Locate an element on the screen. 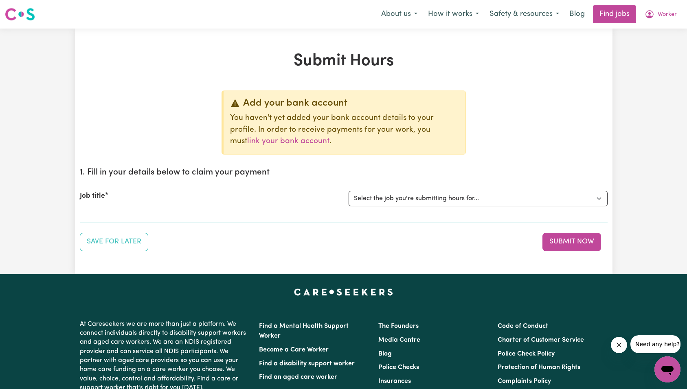 The image size is (687, 389). span: Worker is located at coordinates (667, 15).